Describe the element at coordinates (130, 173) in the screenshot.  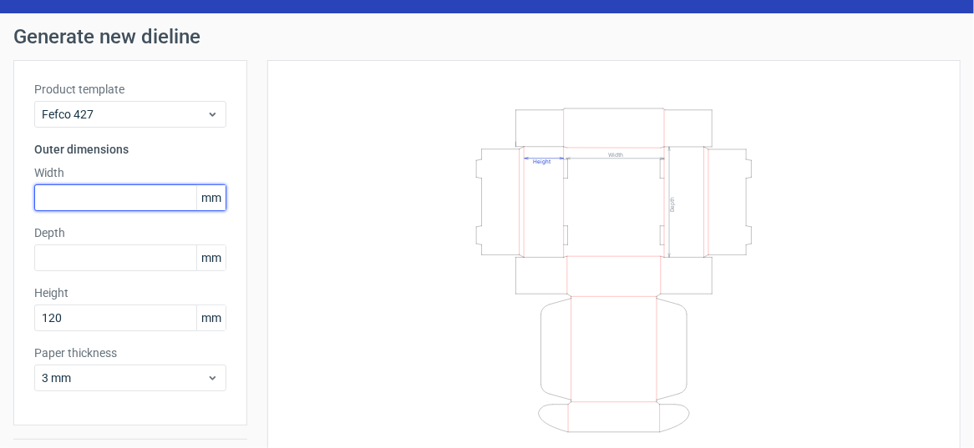
I see `label: Width` at that location.